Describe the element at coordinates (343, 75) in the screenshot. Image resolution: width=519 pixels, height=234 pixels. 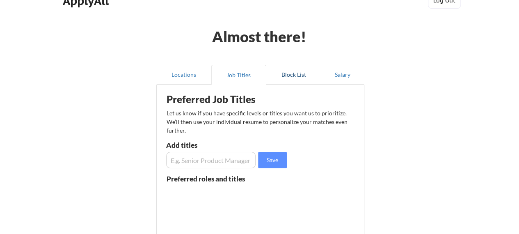
I see `button: Salary` at that location.